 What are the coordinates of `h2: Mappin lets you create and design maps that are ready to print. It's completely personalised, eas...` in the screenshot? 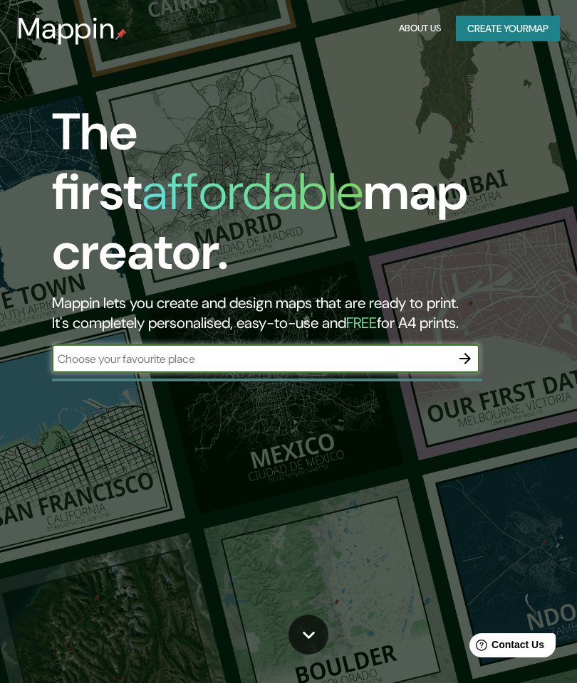 It's located at (283, 313).